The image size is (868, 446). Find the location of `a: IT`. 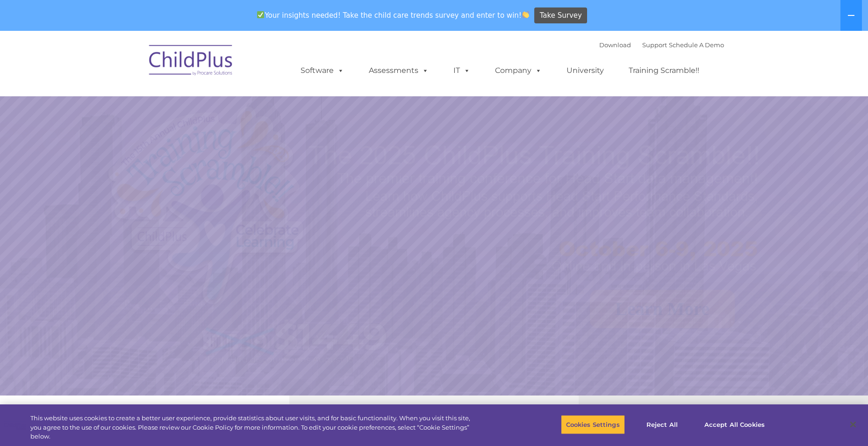

a: IT is located at coordinates (462, 71).